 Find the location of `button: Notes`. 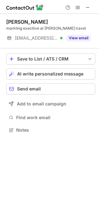

button: Notes is located at coordinates (51, 130).